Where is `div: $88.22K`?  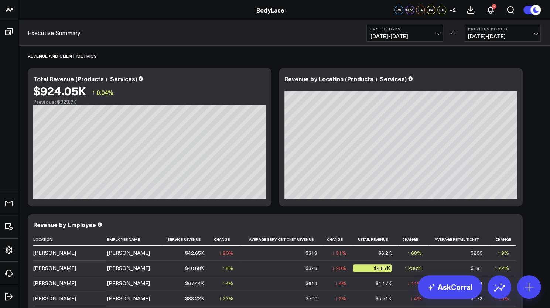 div: $88.22K is located at coordinates (195, 298).